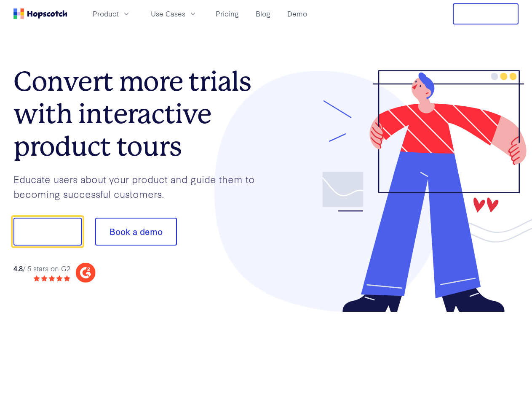  Describe the element at coordinates (140, 186) in the screenshot. I see `p: Educate users about your product and guide them to becoming successful customers.` at that location.